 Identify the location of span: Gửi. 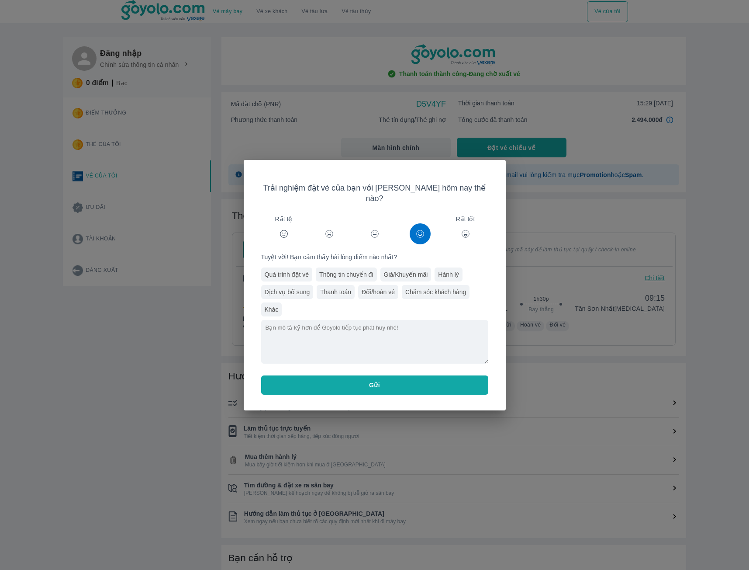
(374, 385).